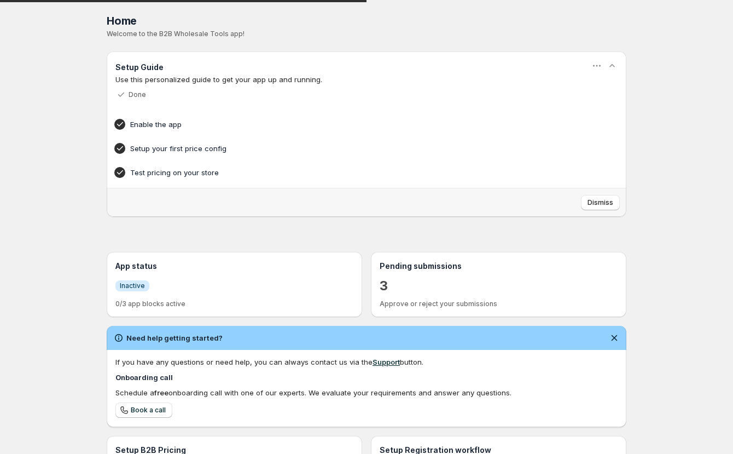 The height and width of the screenshot is (454, 733). Describe the element at coordinates (498, 304) in the screenshot. I see `p: Approve or reject your submissions` at that location.